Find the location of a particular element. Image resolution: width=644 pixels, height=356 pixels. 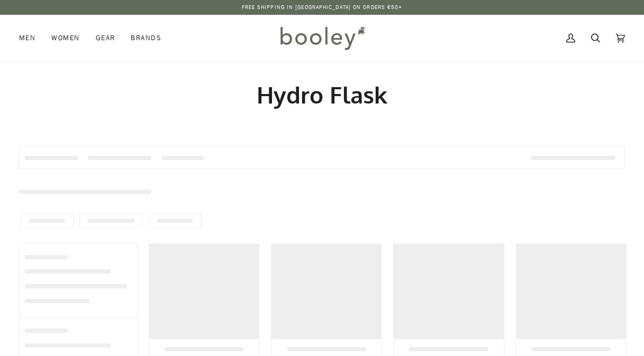

div: Gear is located at coordinates (105, 38).